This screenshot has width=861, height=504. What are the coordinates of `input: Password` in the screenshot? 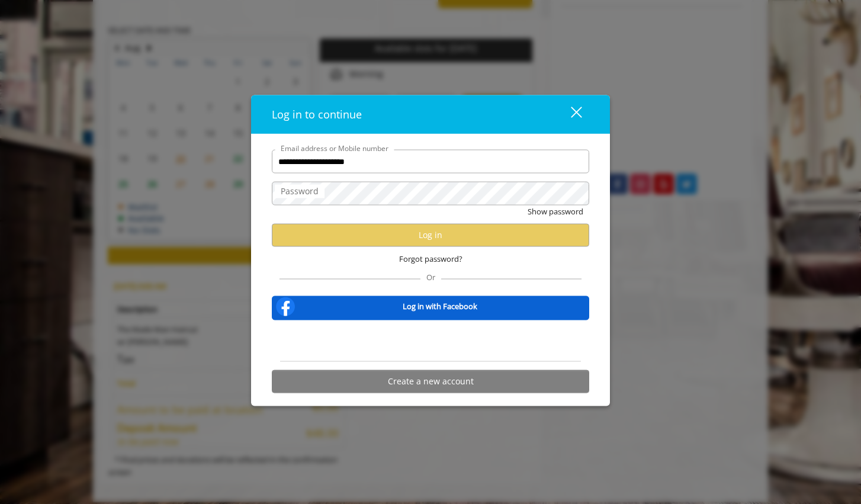 It's located at (431, 194).